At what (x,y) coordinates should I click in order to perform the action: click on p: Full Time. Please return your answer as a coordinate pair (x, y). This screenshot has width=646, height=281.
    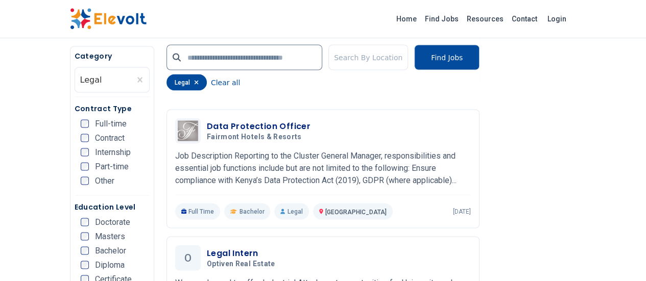
    Looking at the image, I should click on (198, 211).